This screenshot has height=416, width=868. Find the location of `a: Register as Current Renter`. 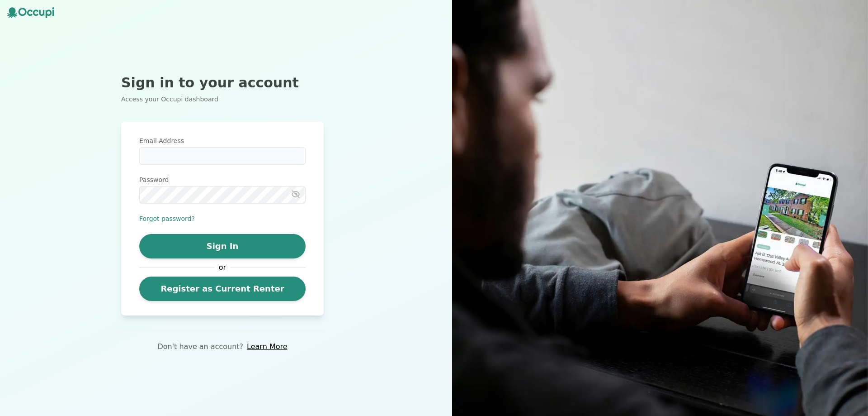

a: Register as Current Renter is located at coordinates (223, 289).